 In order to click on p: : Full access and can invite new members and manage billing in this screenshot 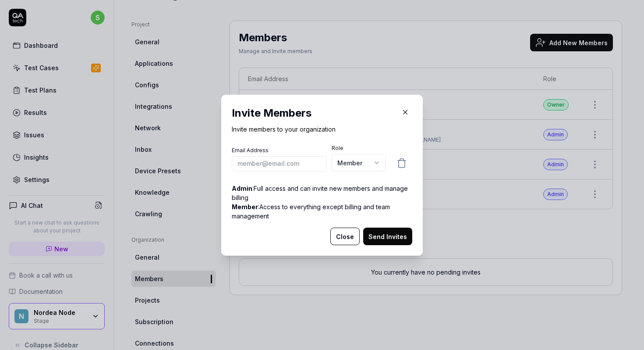, I will do `click(322, 193)`.